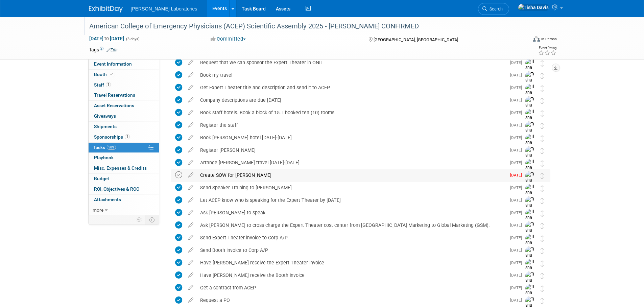 The image size is (644, 308). What do you see at coordinates (114, 105) in the screenshot?
I see `span: Asset Reservations` at bounding box center [114, 105].